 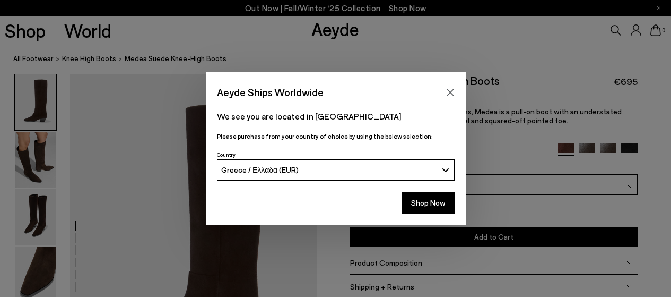 I want to click on span: Aeyde Ships Worldwide, so click(x=270, y=92).